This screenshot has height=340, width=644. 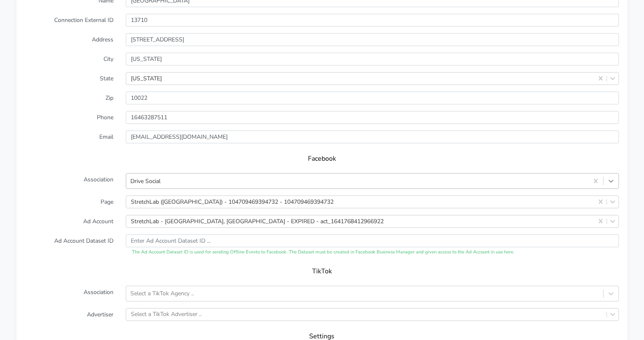 I want to click on label: Address, so click(x=69, y=39).